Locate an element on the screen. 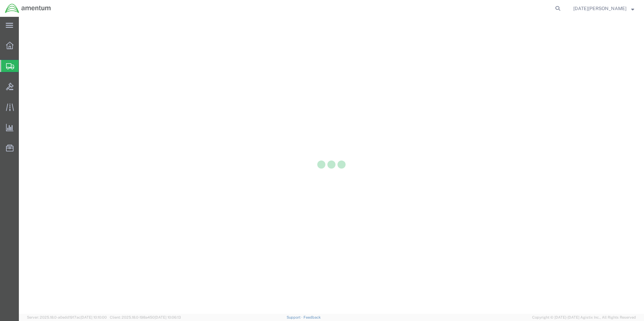  a: Feedback is located at coordinates (312, 317).